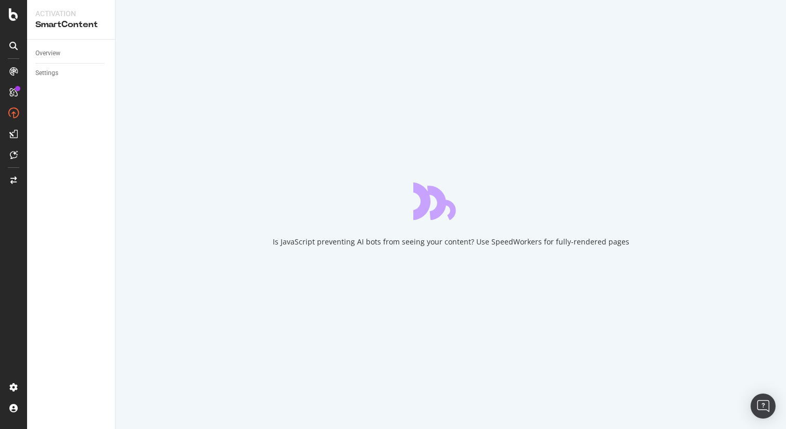 This screenshot has height=429, width=786. I want to click on div: Open Intercom Messenger, so click(764, 406).